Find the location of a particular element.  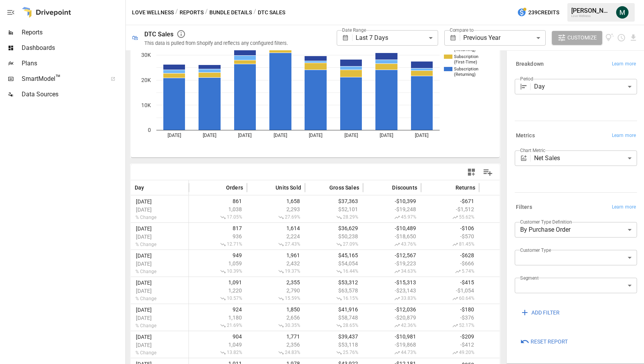

span: -$671 is located at coordinates (450, 201).